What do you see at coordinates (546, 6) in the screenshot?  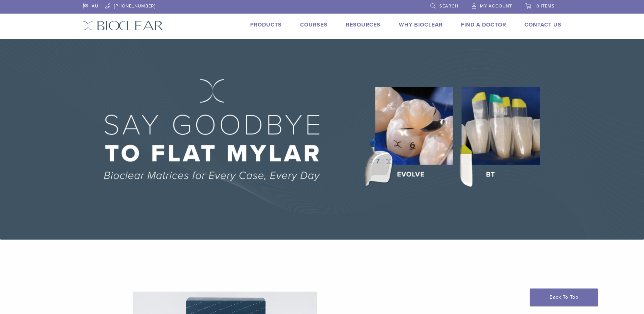 I see `span: 0 items` at bounding box center [546, 6].